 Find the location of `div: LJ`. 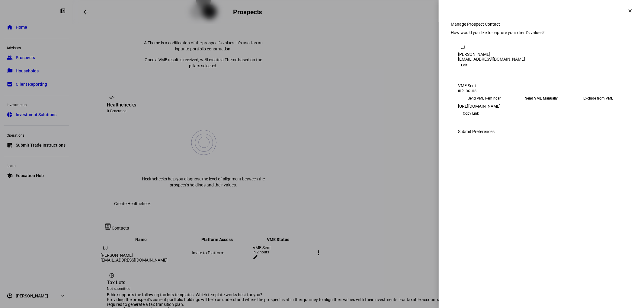

div: LJ is located at coordinates (463, 47).